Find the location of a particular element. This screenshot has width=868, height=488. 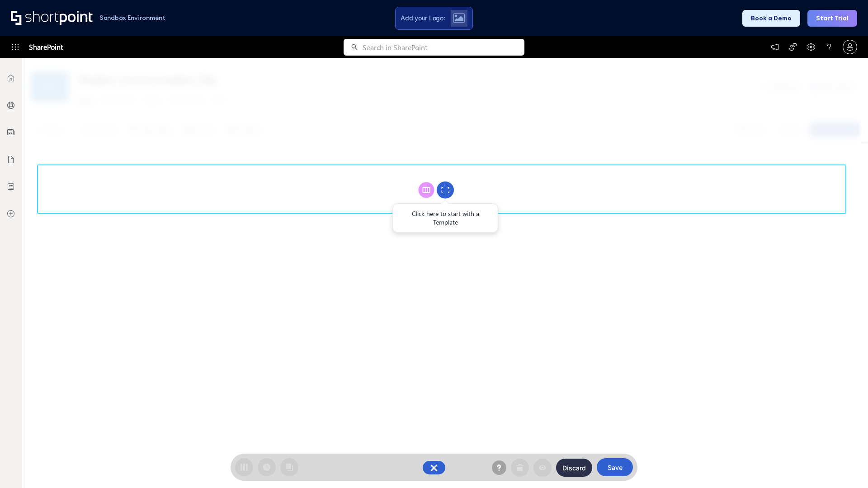

span: SharePoint is located at coordinates (46, 47).